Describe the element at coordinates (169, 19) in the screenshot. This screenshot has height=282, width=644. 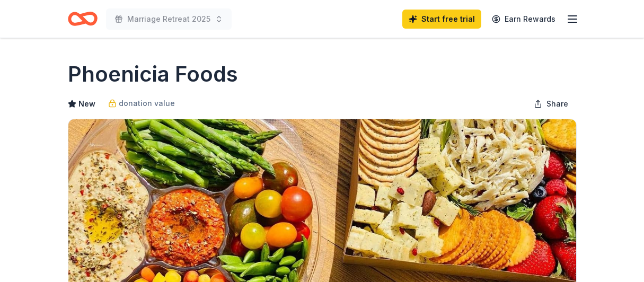
I see `span: Marriage Retreat 2025` at that location.